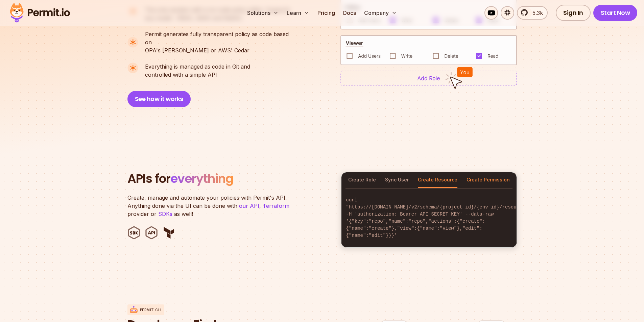 The width and height of the screenshot is (644, 322). Describe the element at coordinates (380, 13) in the screenshot. I see `button: Company` at that location.